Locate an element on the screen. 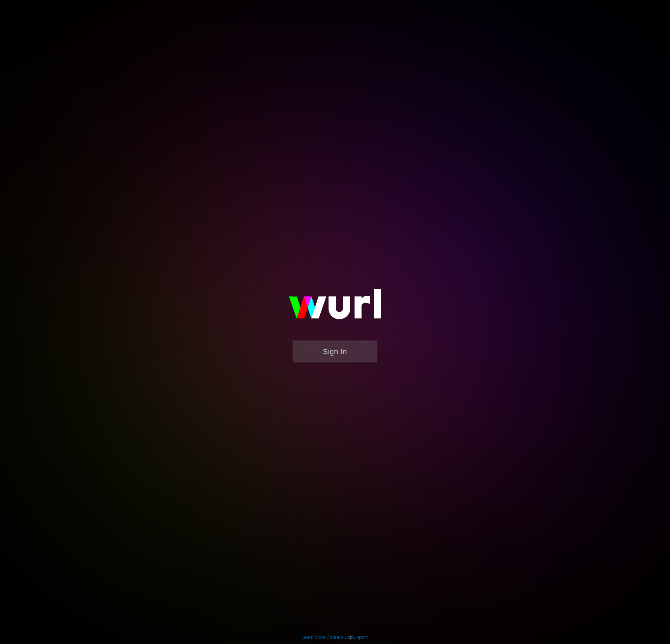 This screenshot has width=670, height=644. a: Learn More is located at coordinates (313, 637).